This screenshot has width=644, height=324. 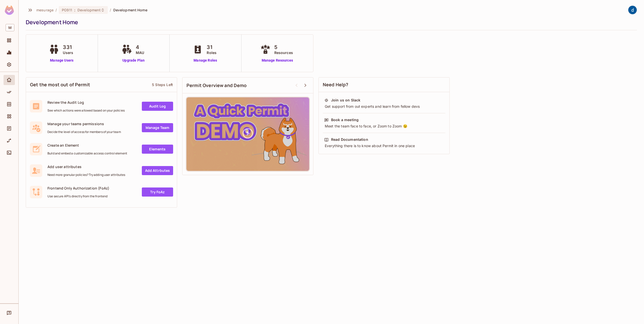 What do you see at coordinates (211, 47) in the screenshot?
I see `span: 31` at bounding box center [211, 47].